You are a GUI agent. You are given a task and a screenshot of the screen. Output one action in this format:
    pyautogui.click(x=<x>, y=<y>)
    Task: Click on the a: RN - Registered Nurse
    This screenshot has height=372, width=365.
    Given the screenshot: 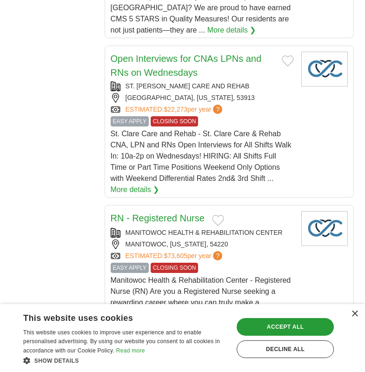 What is the action you would take?
    pyautogui.click(x=158, y=218)
    